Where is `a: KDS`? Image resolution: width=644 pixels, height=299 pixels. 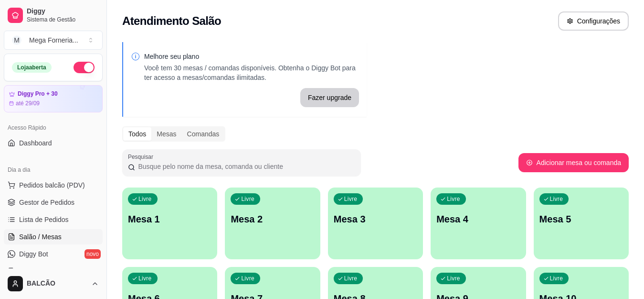
a: KDS is located at coordinates (53, 271).